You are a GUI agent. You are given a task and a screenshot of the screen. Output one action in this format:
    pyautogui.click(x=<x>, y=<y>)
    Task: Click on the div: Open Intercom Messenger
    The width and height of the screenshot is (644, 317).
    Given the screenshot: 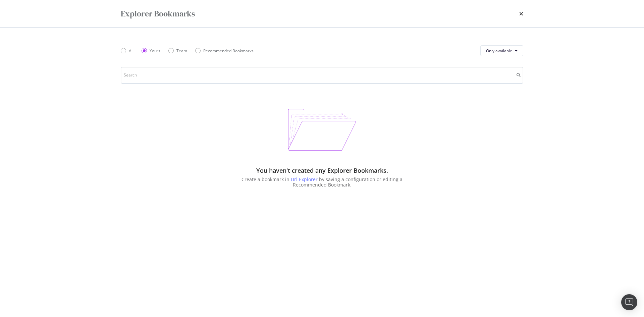 What is the action you would take?
    pyautogui.click(x=629, y=302)
    